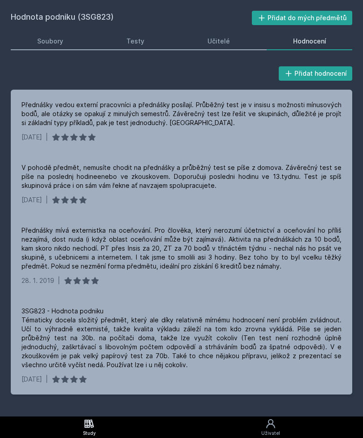 This screenshot has width=363, height=438. What do you see at coordinates (50, 41) in the screenshot?
I see `a: Soubory` at bounding box center [50, 41].